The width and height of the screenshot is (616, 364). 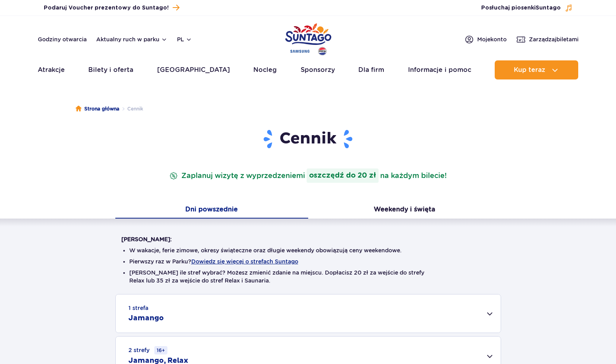 I want to click on button: pl, so click(x=185, y=39).